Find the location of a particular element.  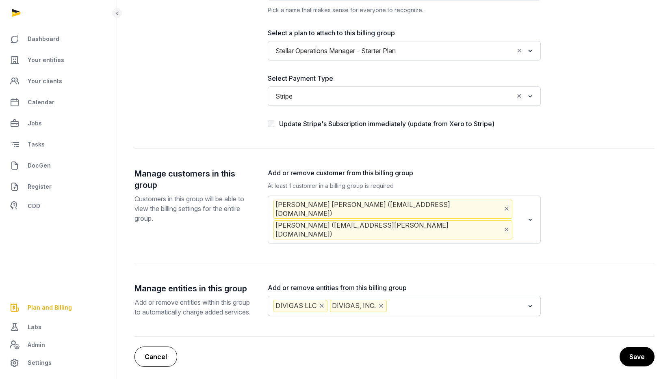

a: Settings is located at coordinates (58, 363).